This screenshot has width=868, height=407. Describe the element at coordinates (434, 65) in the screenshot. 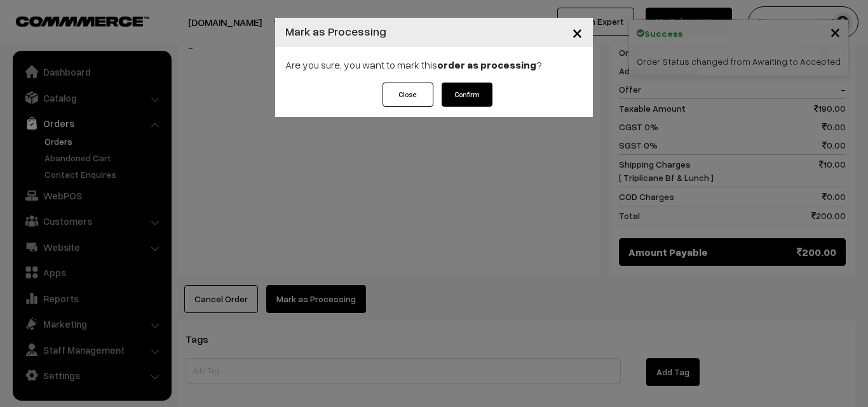

I see `div: Are you sure, you want to mark this ?` at that location.